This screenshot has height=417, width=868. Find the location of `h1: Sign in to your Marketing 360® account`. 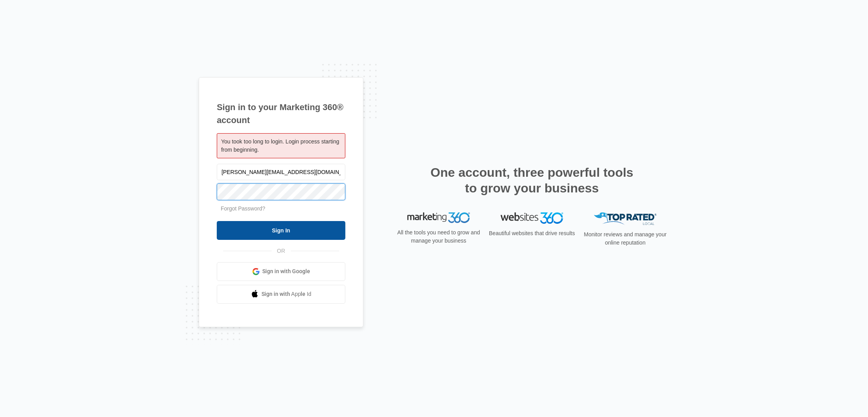

h1: Sign in to your Marketing 360® account is located at coordinates (281, 114).